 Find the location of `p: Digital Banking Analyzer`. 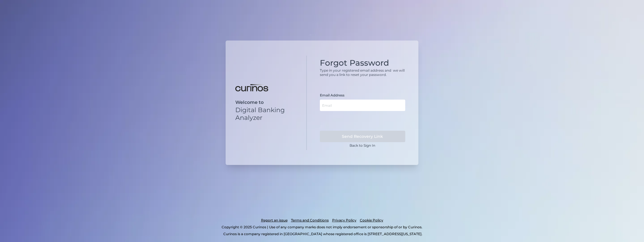

p: Digital Banking Analyzer is located at coordinates (266, 114).